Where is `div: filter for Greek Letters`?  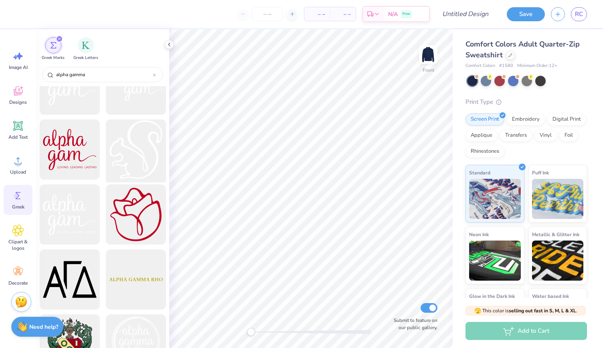 div: filter for Greek Letters is located at coordinates (86, 49).